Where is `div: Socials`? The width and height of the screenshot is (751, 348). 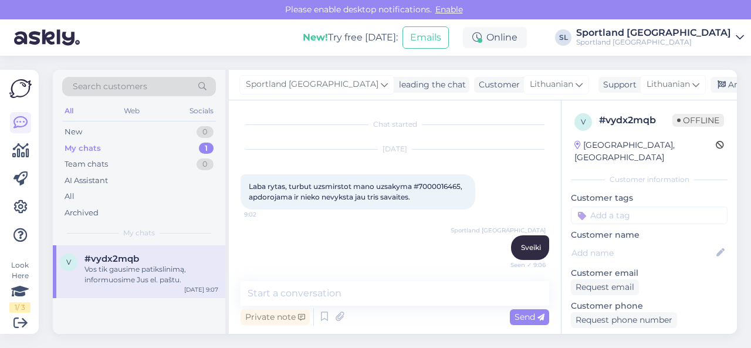
div: Socials is located at coordinates (201, 111).